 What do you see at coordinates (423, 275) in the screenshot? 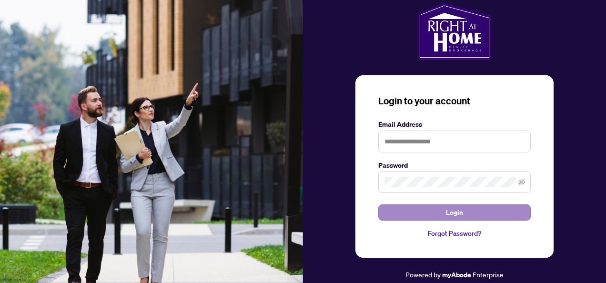
I see `span: Powered by` at bounding box center [423, 275].